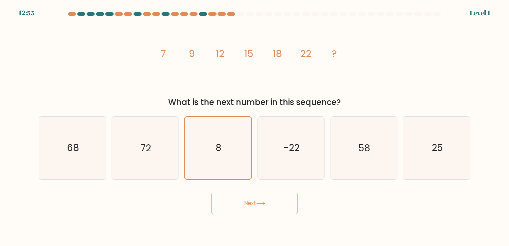  Describe the element at coordinates (249, 54) in the screenshot. I see `tspan: 15` at that location.